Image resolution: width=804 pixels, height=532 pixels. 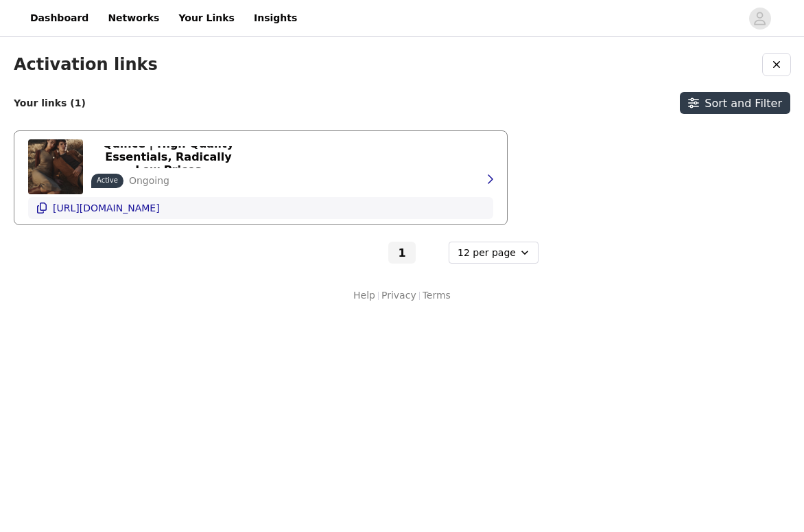 I want to click on a: Networks, so click(x=133, y=18).